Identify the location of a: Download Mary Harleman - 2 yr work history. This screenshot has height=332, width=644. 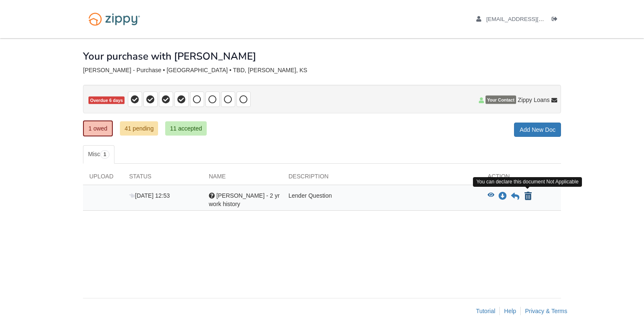
(503, 196).